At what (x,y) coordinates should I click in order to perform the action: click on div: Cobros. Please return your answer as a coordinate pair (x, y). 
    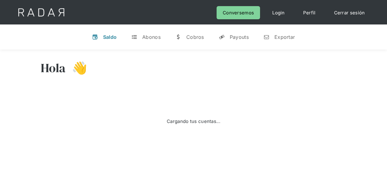
    Looking at the image, I should click on (195, 37).